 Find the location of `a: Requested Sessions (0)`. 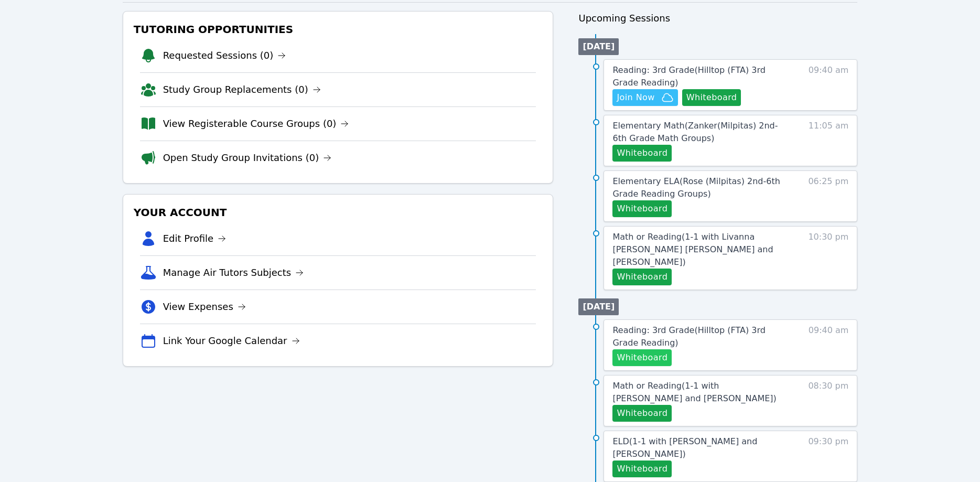

a: Requested Sessions (0) is located at coordinates (224, 56).